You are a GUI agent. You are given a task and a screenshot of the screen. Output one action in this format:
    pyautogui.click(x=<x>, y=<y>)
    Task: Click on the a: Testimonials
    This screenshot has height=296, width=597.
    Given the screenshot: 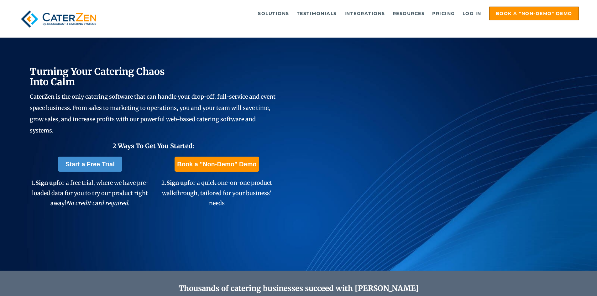 What is the action you would take?
    pyautogui.click(x=317, y=13)
    